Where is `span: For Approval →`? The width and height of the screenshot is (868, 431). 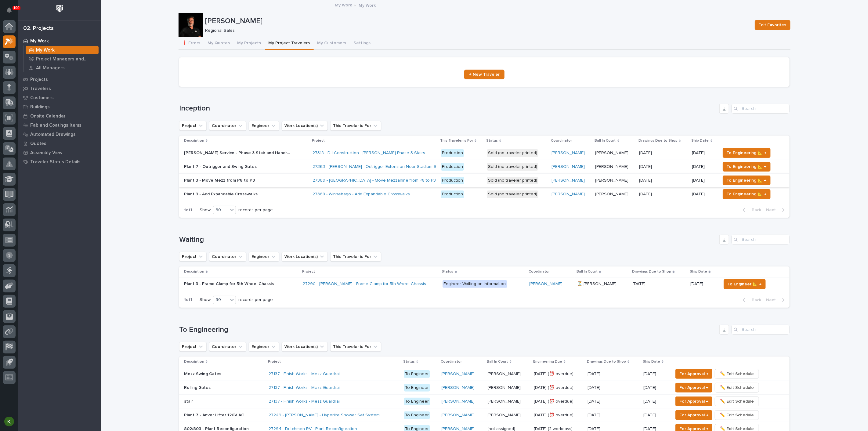
span: For Approval → is located at coordinates (694, 415).